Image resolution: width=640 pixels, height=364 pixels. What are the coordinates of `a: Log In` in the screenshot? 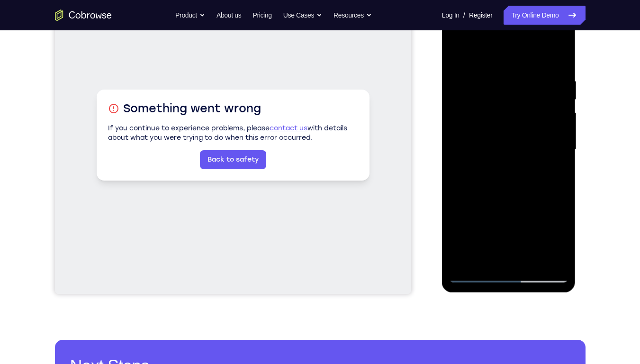 It's located at (450, 15).